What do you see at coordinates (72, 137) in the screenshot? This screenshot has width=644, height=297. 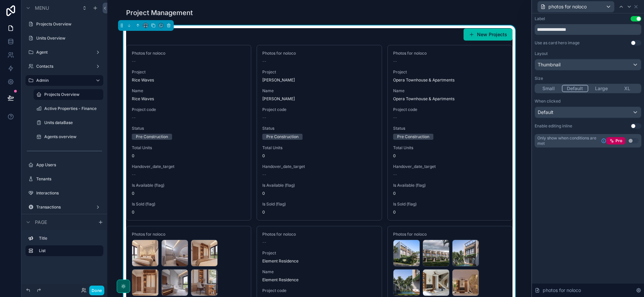 I see `a: Agents overview` at bounding box center [72, 137].